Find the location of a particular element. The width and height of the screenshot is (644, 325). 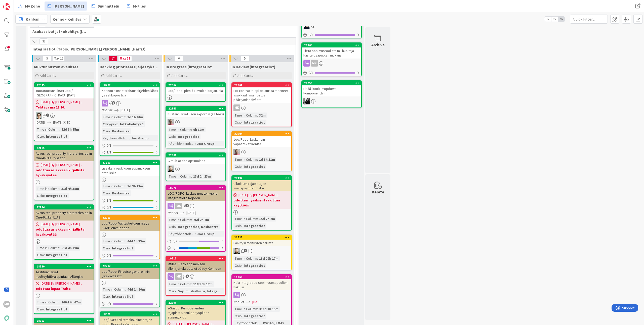

div: 22202 is located at coordinates (130, 266).